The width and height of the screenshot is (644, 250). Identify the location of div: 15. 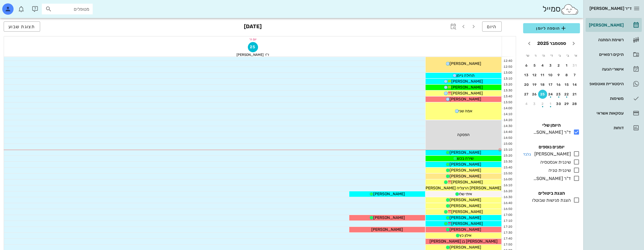
(567, 84).